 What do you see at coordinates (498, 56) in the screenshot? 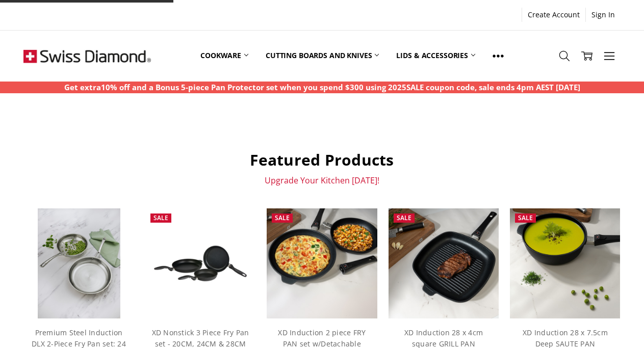
I see `a: Show All` at bounding box center [498, 56].